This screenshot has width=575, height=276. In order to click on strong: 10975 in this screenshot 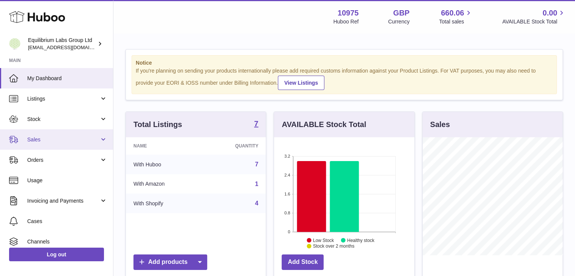, I will do `click(348, 13)`.